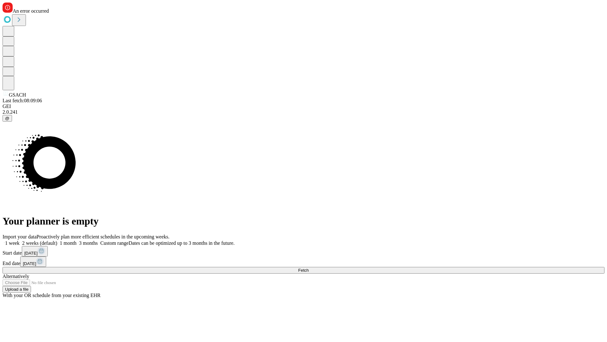 This screenshot has height=342, width=607. Describe the element at coordinates (304, 251) in the screenshot. I see `div: Start date` at that location.